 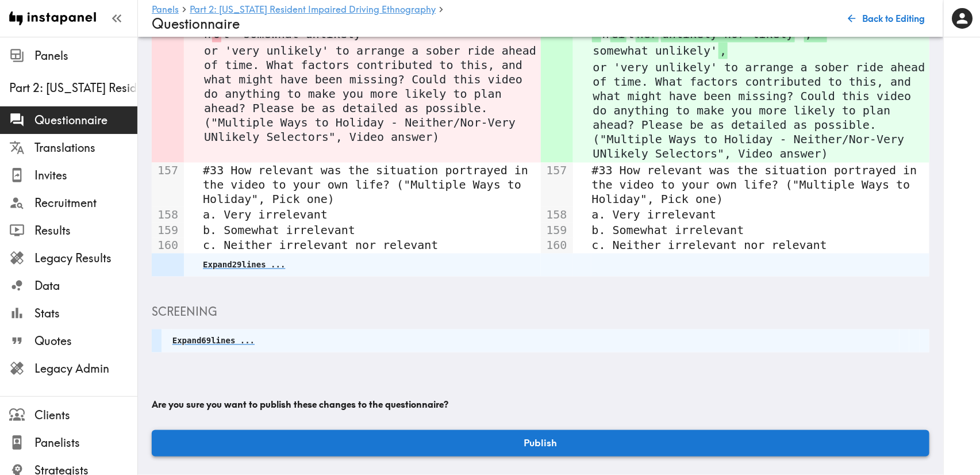 What do you see at coordinates (85, 443) in the screenshot?
I see `span: Panelists` at bounding box center [85, 443].